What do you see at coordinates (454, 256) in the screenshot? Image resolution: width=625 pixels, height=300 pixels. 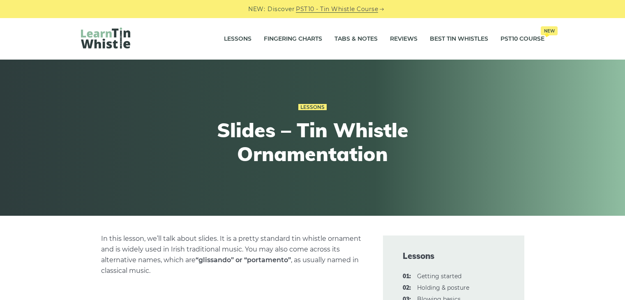 I see `span: Lessons` at bounding box center [454, 256].